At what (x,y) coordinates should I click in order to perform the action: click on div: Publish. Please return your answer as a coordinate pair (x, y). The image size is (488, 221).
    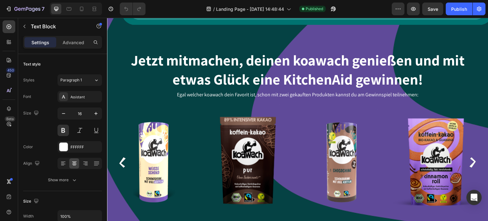
    Looking at the image, I should click on (459, 9).